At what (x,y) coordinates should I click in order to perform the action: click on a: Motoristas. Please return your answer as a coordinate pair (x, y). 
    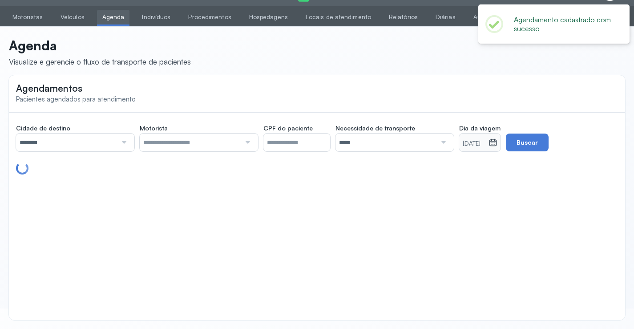
    Looking at the image, I should click on (28, 17).